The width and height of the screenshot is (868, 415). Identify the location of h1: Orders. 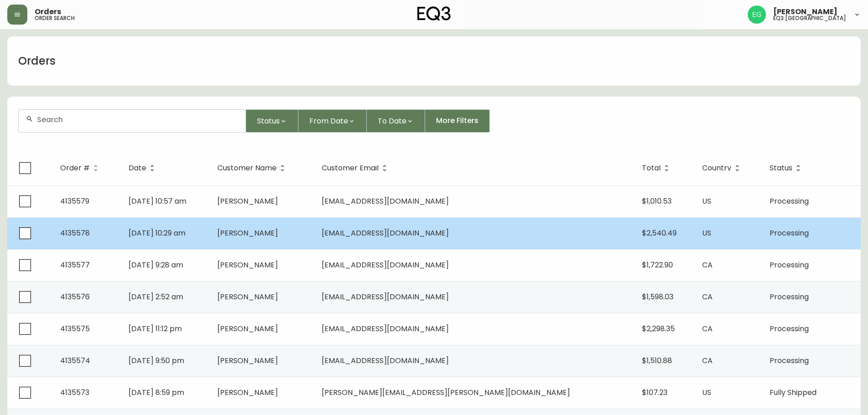
(37, 61).